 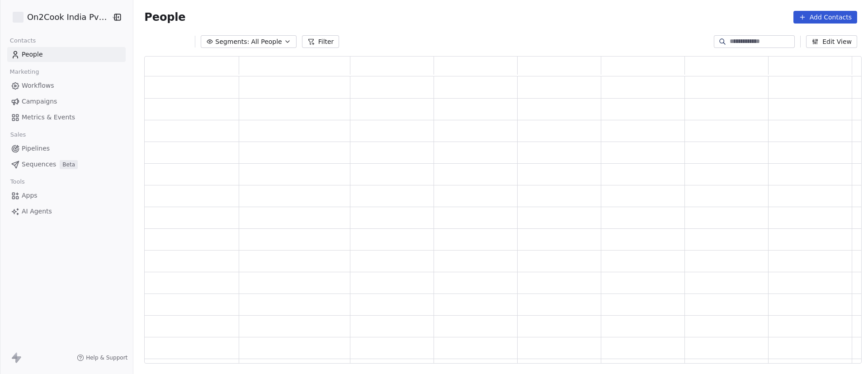 I want to click on span: Segments:, so click(x=232, y=42).